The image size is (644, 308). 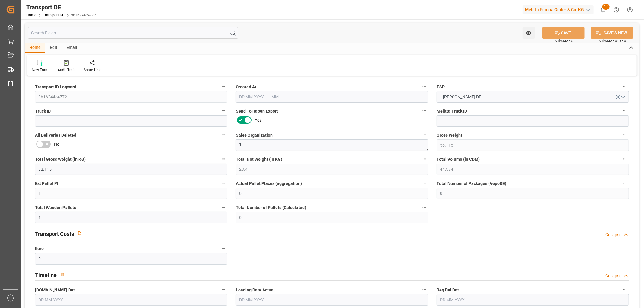 What do you see at coordinates (47, 183) in the screenshot?
I see `span: Est Pallet Pl` at bounding box center [47, 183].